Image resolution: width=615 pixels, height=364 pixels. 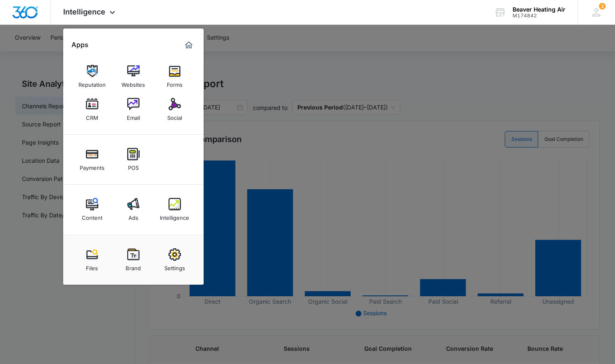 I want to click on span: 2, so click(x=603, y=6).